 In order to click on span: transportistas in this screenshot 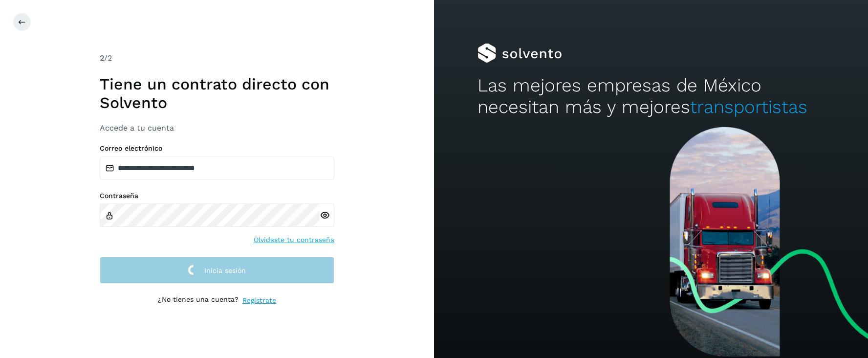, I will do `click(749, 106)`.